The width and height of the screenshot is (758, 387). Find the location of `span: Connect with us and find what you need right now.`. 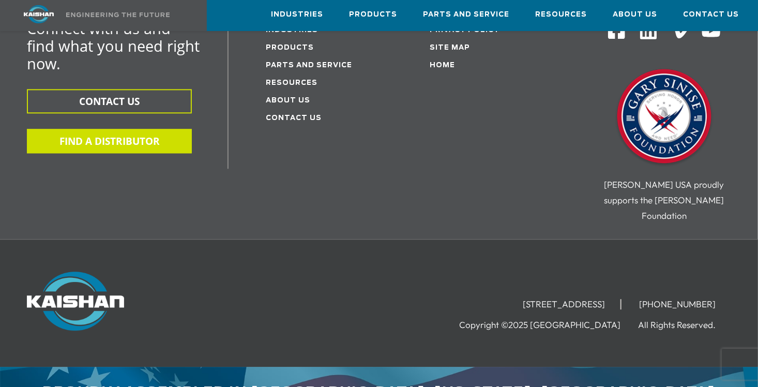

span: Connect with us and find what you need right now. is located at coordinates (113, 46).